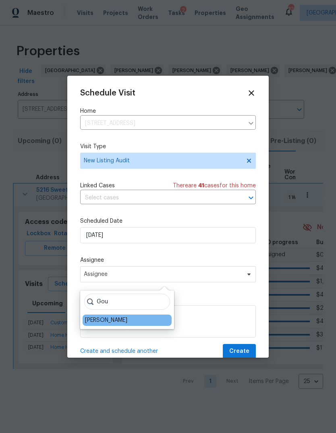 The width and height of the screenshot is (336, 433). What do you see at coordinates (168, 260) in the screenshot?
I see `label: Assignee` at bounding box center [168, 260].